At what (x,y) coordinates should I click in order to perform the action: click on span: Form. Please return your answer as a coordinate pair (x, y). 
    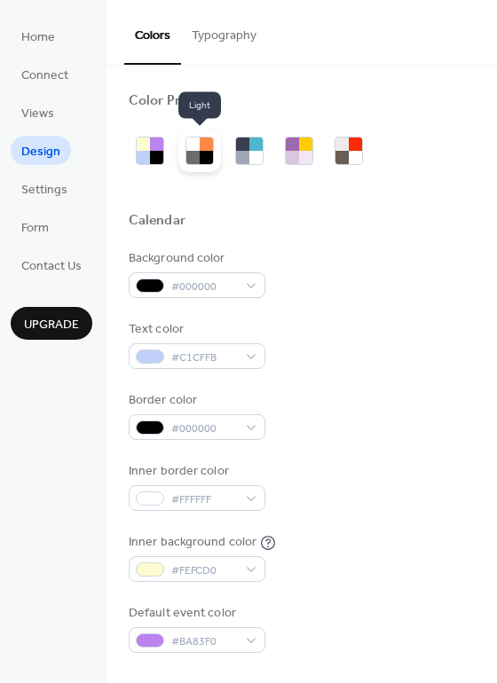
    Looking at the image, I should click on (35, 228).